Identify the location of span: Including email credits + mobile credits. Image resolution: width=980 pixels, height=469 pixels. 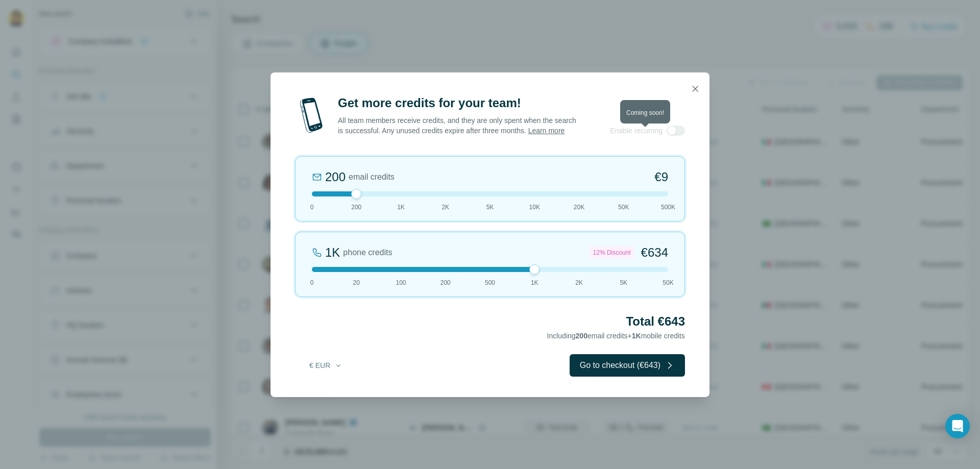
(616, 336).